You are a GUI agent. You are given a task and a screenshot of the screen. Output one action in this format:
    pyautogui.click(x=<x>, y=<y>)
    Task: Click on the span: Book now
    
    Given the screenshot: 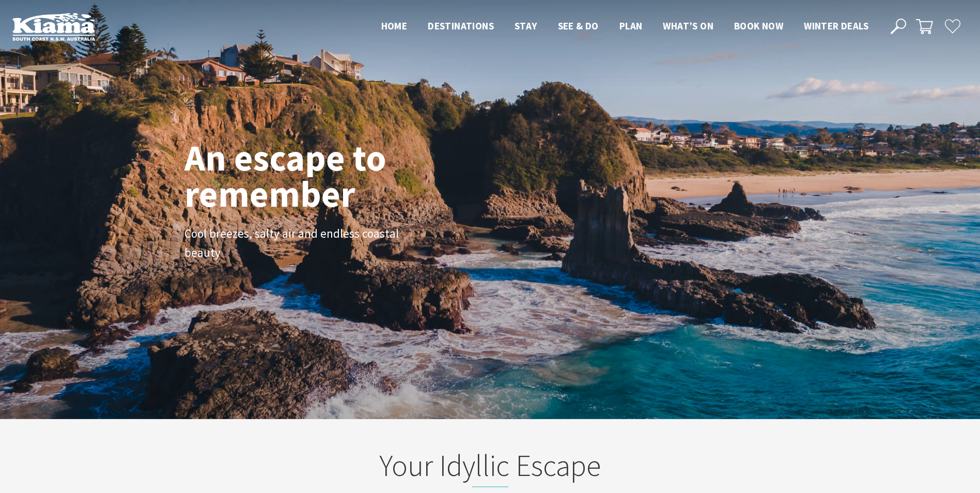 What is the action you would take?
    pyautogui.click(x=759, y=26)
    